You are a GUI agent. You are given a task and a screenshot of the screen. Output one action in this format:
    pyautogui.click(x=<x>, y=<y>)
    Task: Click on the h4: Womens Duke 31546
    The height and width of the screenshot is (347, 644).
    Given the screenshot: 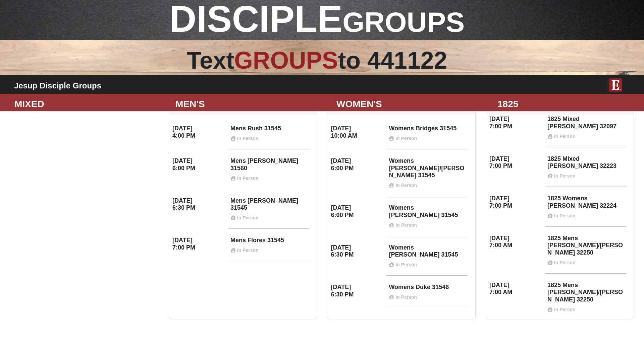 What is the action you would take?
    pyautogui.click(x=427, y=292)
    